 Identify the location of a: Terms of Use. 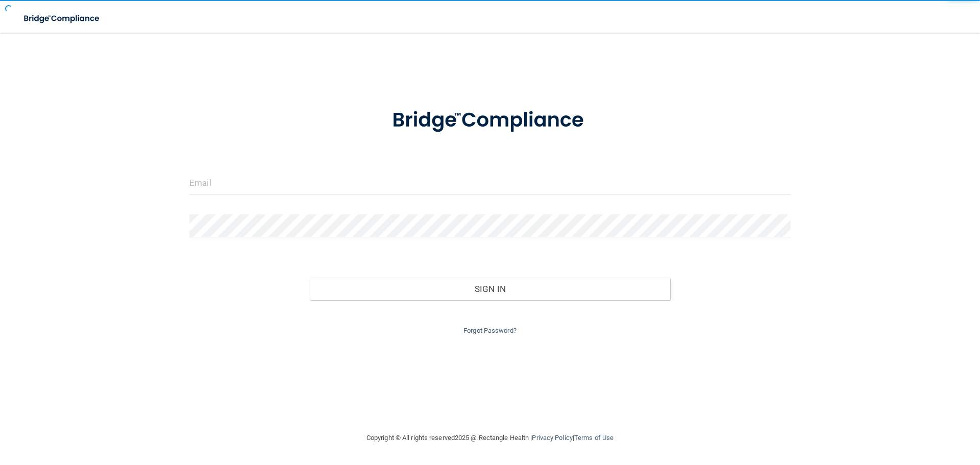
(594, 438).